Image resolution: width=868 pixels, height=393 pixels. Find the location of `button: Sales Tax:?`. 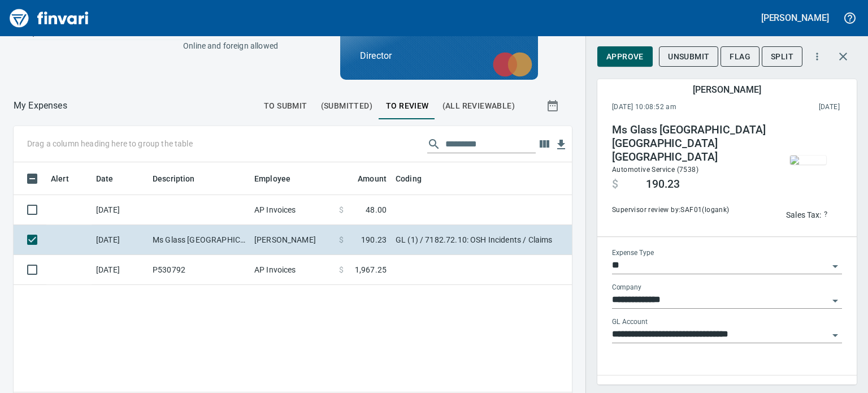

button: Sales Tax:? is located at coordinates (807, 214).